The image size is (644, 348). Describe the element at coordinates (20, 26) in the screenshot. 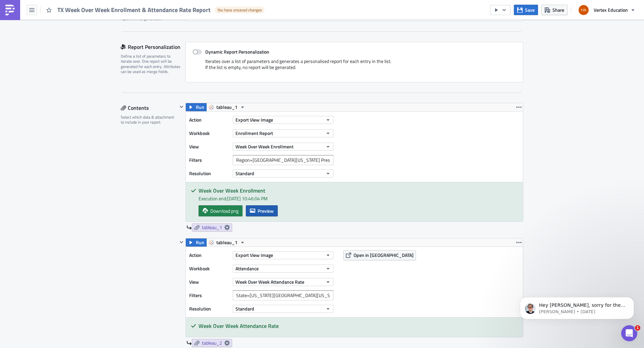

I see `img: Profile image for Julian` at that location.